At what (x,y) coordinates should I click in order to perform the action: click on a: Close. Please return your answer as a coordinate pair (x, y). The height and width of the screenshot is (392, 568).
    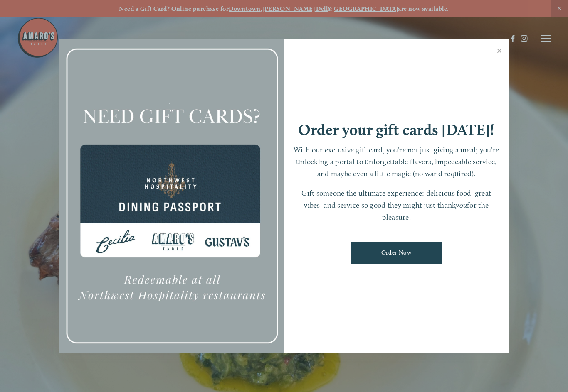
    Looking at the image, I should click on (499, 52).